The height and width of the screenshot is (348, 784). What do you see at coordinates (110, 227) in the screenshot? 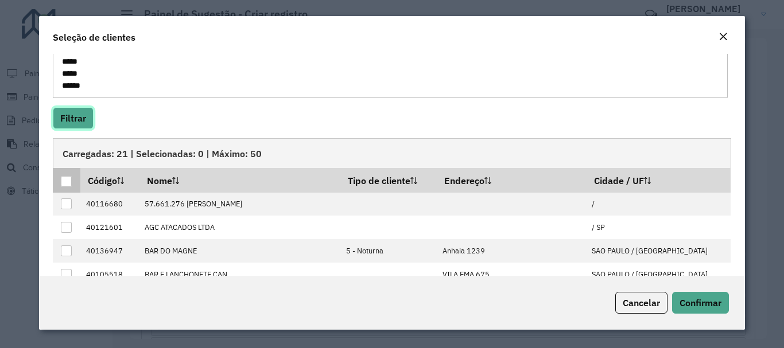
I see `td: 40121601` at bounding box center [110, 227].